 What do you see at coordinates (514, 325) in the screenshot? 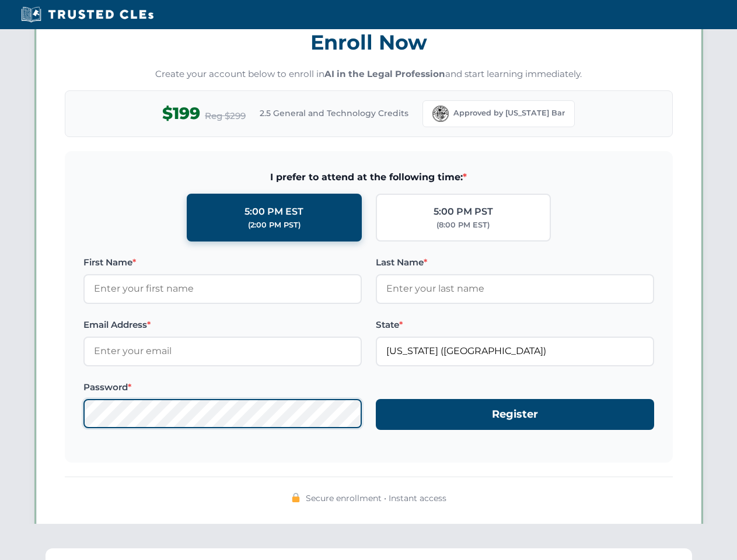
I see `label: State` at bounding box center [514, 325].